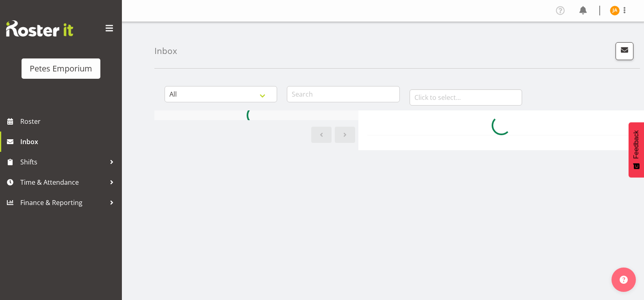  What do you see at coordinates (61, 68) in the screenshot?
I see `div: Petes Emporium` at bounding box center [61, 68].